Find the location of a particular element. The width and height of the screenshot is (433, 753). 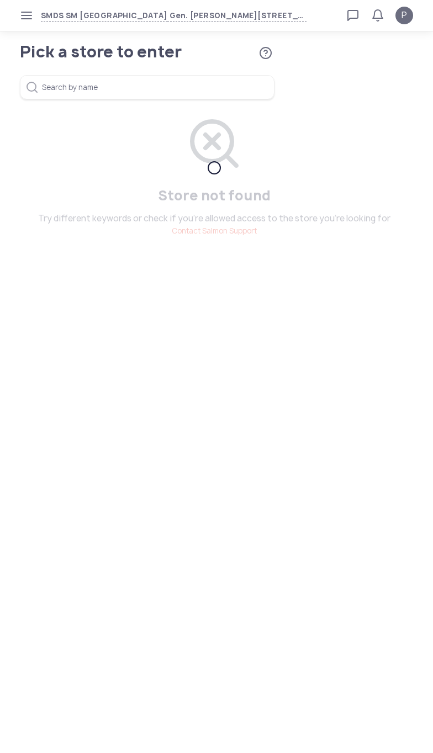

button: P is located at coordinates (404, 15).